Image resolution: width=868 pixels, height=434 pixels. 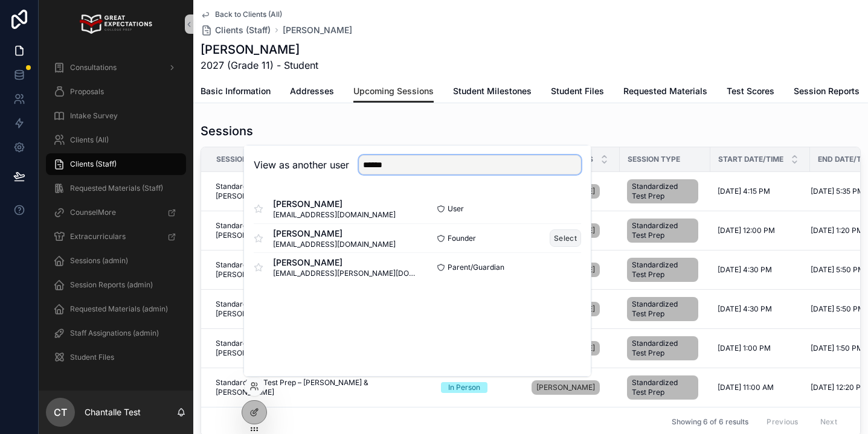 What do you see at coordinates (393, 91) in the screenshot?
I see `span: Upcoming Sessions` at bounding box center [393, 91].